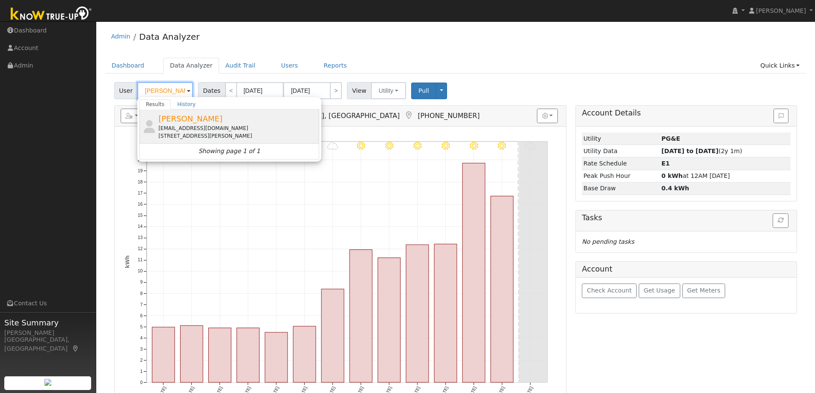 The image size is (815, 393). I want to click on text: 3, so click(141, 349).